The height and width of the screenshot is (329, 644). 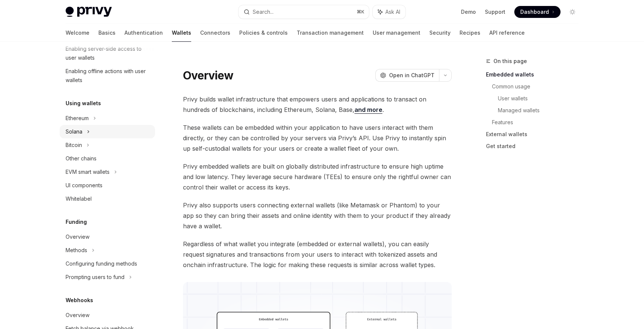 I want to click on a: User wallets, so click(x=541, y=98).